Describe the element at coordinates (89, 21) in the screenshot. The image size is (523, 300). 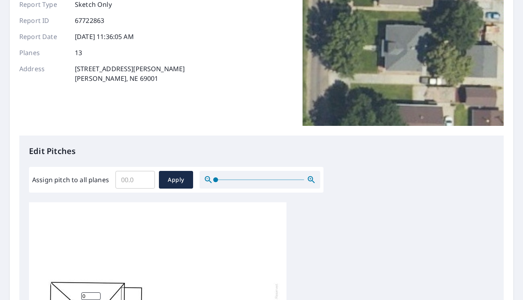
I see `p: 67722863` at that location.